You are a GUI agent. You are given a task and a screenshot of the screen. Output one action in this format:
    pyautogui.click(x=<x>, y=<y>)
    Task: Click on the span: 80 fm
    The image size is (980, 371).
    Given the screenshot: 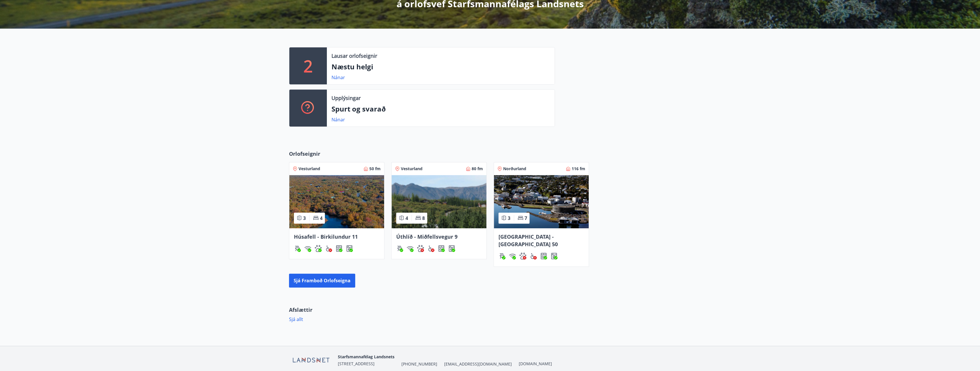 What is the action you would take?
    pyautogui.click(x=477, y=169)
    